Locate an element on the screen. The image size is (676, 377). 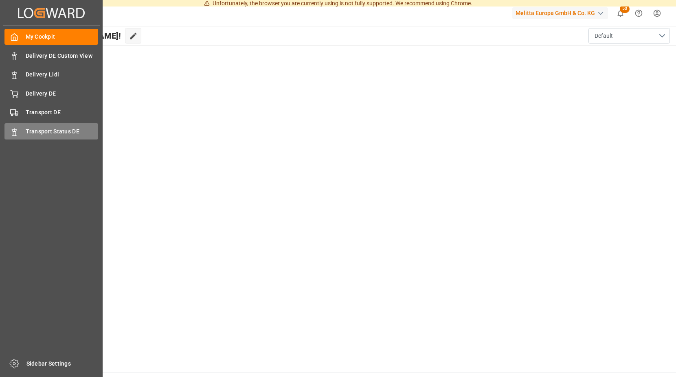
a: My Cockpit is located at coordinates (51, 37).